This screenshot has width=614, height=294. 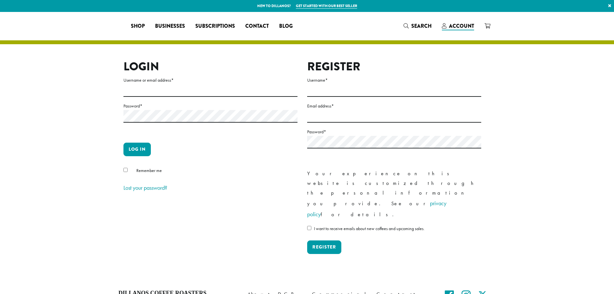 I want to click on span: Businesses, so click(x=170, y=26).